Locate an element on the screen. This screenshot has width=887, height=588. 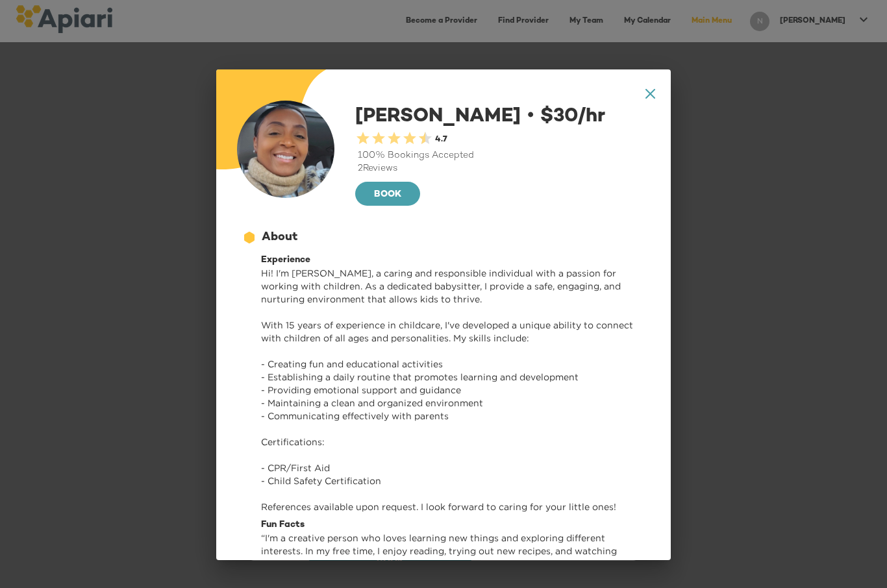
button: BOOK is located at coordinates (387, 194).